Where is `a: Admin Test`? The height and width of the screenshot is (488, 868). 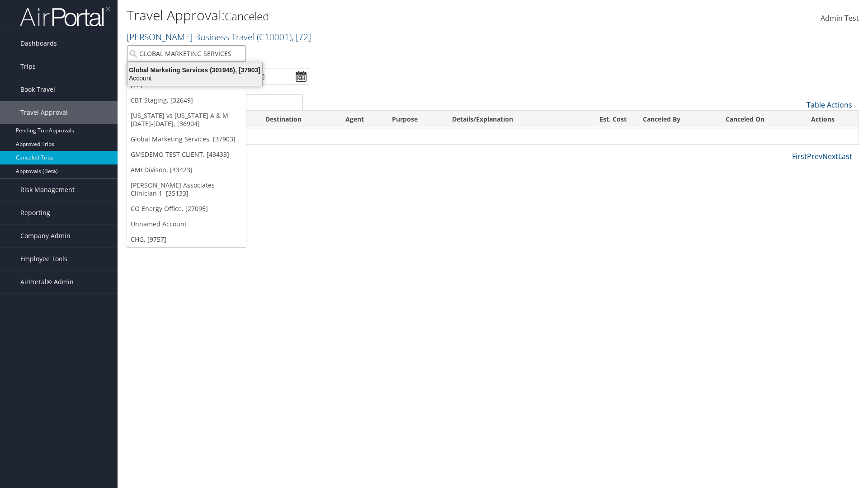
a: Admin Test is located at coordinates (839, 18).